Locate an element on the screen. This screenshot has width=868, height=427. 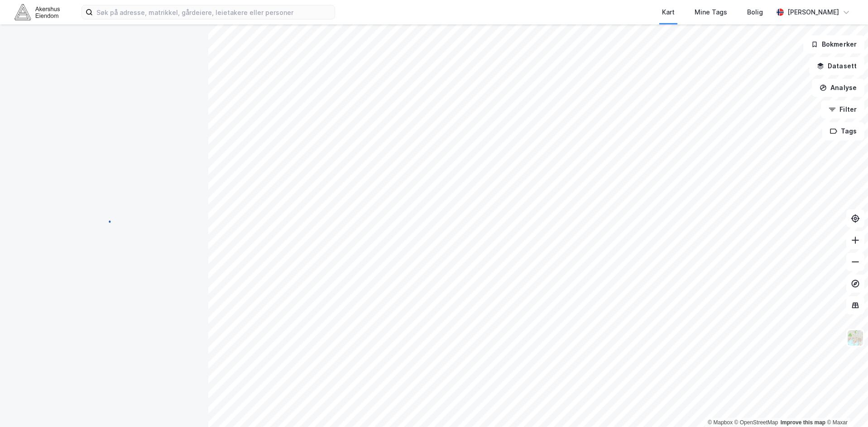
button: Datasett is located at coordinates (837, 66).